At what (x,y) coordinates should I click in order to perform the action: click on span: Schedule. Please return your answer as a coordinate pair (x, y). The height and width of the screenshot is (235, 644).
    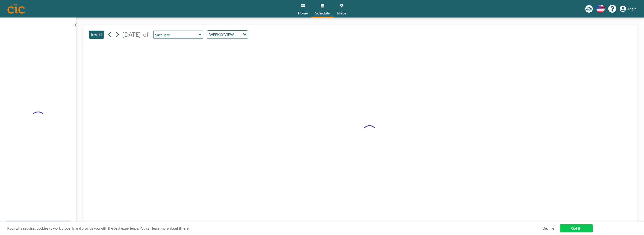
    Looking at the image, I should click on (323, 13).